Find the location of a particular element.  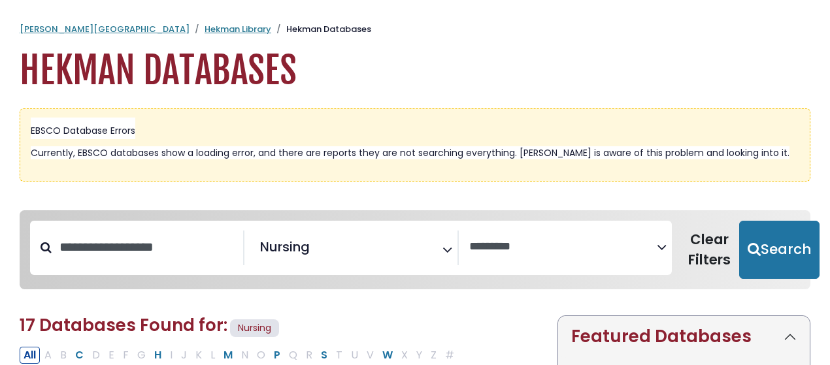

button: Filter Results P is located at coordinates (277, 355).